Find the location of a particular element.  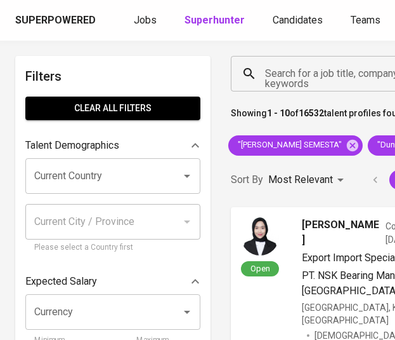

a: Candidates is located at coordinates (299, 20).